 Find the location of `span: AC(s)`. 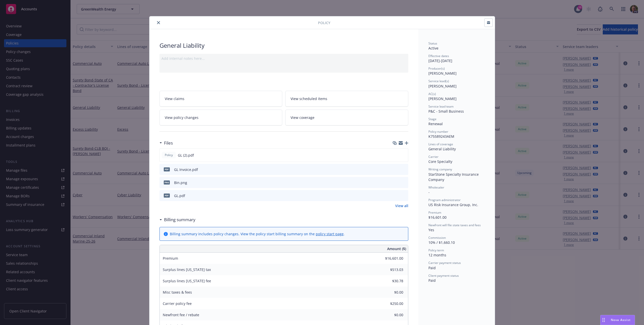

span: AC(s) is located at coordinates (432, 94).